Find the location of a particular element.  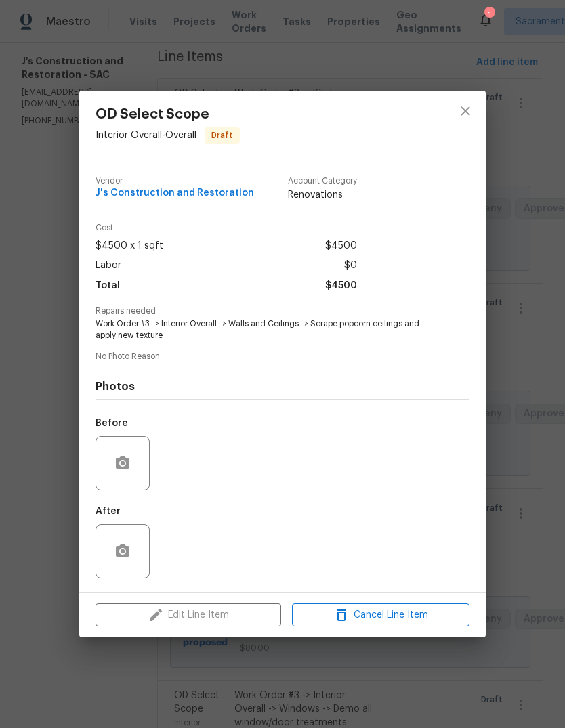

button: close is located at coordinates (466, 111).